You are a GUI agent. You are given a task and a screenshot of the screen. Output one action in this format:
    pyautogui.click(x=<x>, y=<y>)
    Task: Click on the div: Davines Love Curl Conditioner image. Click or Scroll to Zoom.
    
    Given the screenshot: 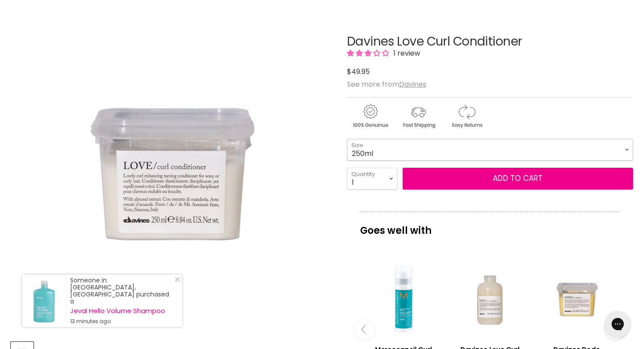 What is the action you would take?
    pyautogui.click(x=171, y=173)
    